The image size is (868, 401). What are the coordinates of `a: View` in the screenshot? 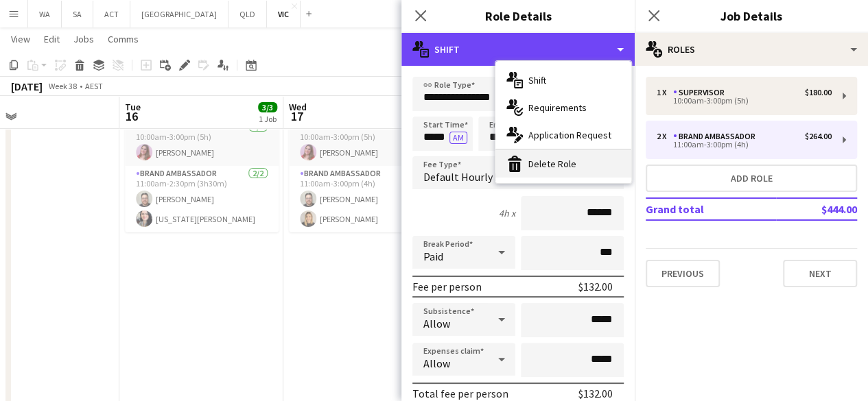 It's located at (21, 39).